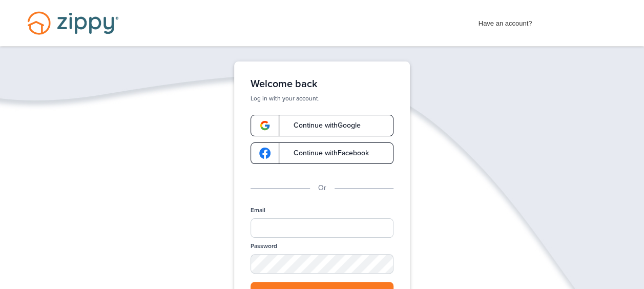 The image size is (644, 289). Describe the element at coordinates (257, 211) in the screenshot. I see `label: Email` at that location.